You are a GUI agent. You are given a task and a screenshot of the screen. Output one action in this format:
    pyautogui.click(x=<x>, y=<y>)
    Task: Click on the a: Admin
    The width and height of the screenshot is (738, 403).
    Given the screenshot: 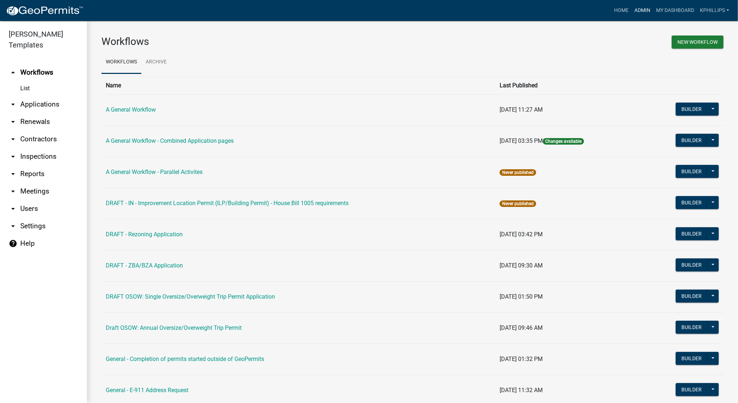 What is the action you would take?
    pyautogui.click(x=642, y=11)
    